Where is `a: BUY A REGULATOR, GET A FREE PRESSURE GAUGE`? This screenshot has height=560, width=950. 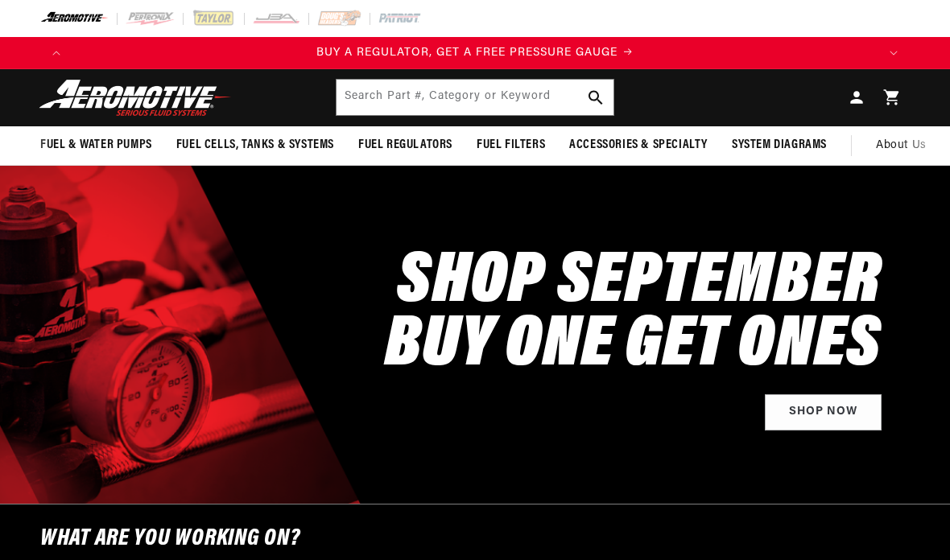
a: BUY A REGULATOR, GET A FREE PRESSURE GAUGE is located at coordinates (475, 53).